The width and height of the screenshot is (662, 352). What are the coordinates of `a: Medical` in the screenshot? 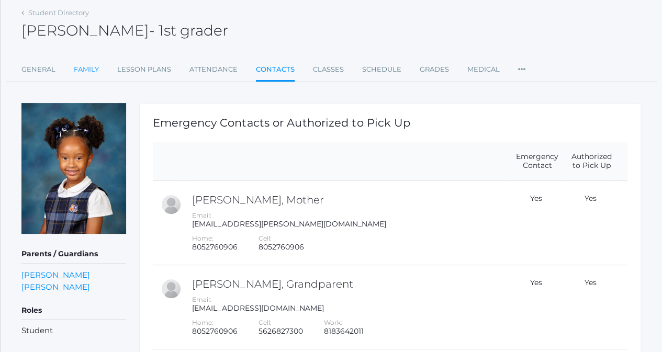 It's located at (484, 70).